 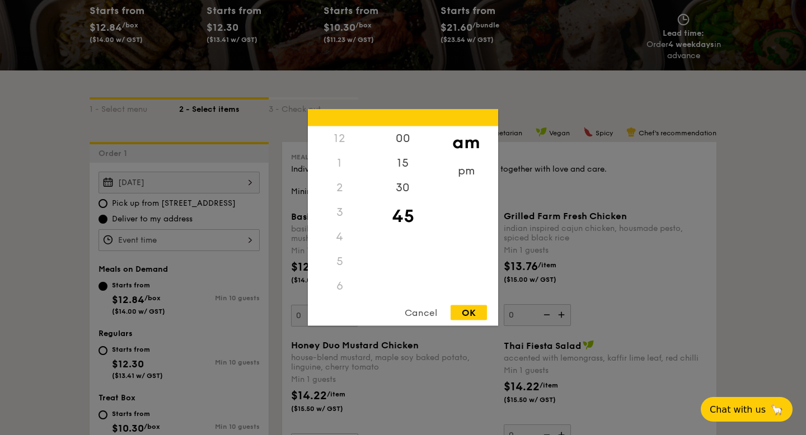 I want to click on div: 4, so click(x=339, y=237).